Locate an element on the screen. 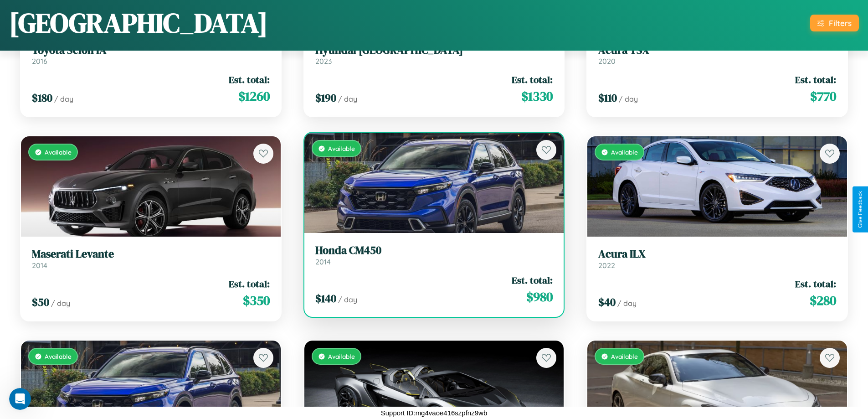 The image size is (868, 419). h3: Honda CM450 is located at coordinates (434, 250).